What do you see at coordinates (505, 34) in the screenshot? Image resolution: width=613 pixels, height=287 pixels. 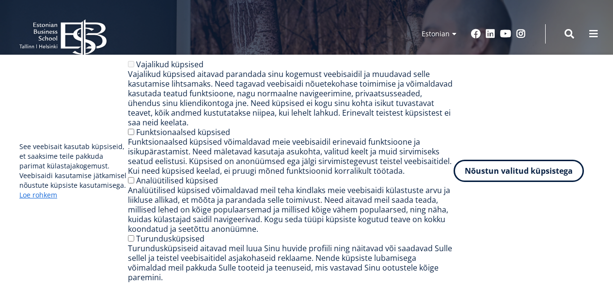 I see `a: Youtube` at bounding box center [505, 34].